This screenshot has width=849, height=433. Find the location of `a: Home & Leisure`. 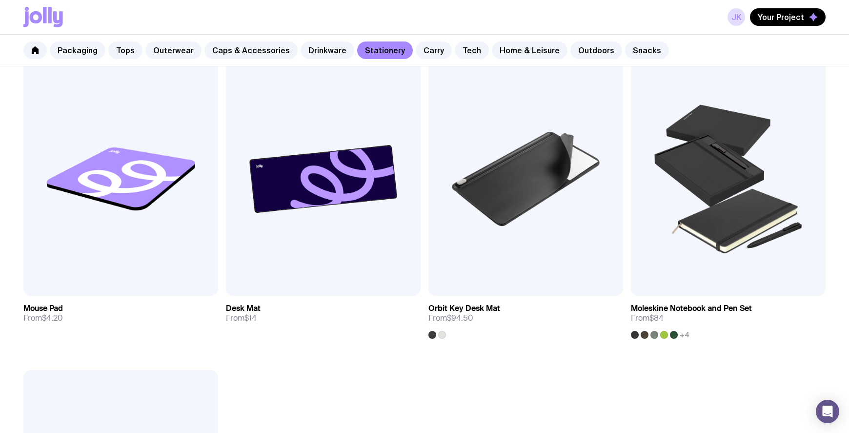

a: Home & Leisure is located at coordinates (529, 50).